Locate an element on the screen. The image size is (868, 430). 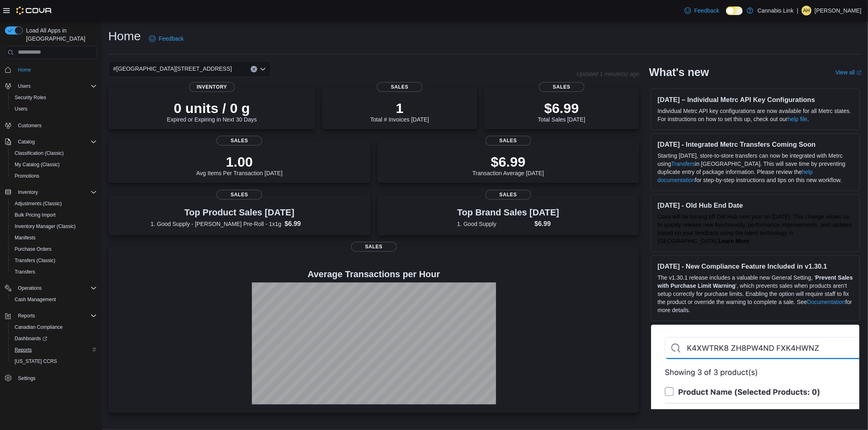
a: Inventory Manager (Classic) is located at coordinates (45, 227).